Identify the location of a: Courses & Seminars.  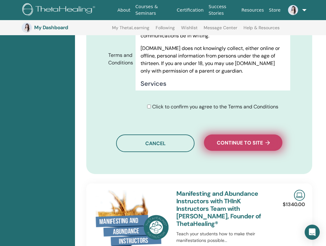
(154, 10).